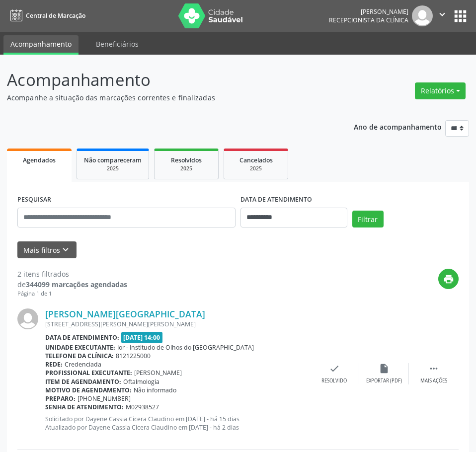  What do you see at coordinates (449, 279) in the screenshot?
I see `i: print` at bounding box center [449, 279].